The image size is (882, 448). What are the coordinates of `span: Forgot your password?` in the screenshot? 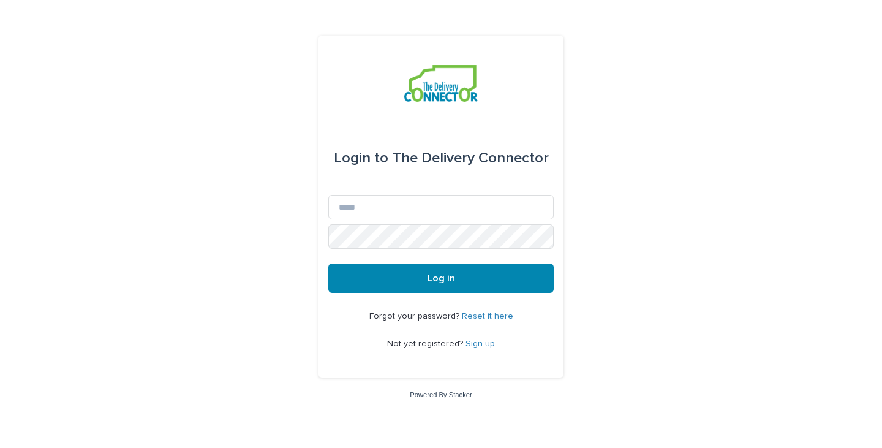 It's located at (415, 316).